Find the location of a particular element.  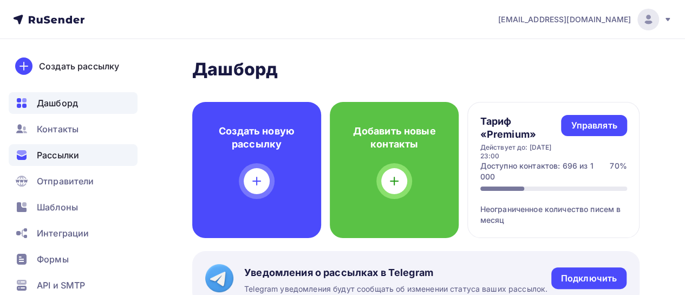

span: Уведомления о рассылках в Telegram is located at coordinates (396, 272).